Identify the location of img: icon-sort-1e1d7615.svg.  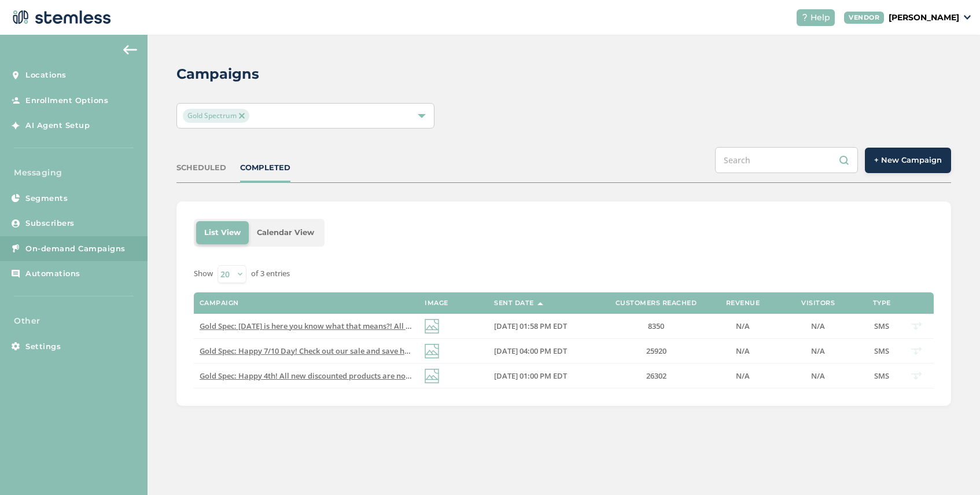
(540, 303).